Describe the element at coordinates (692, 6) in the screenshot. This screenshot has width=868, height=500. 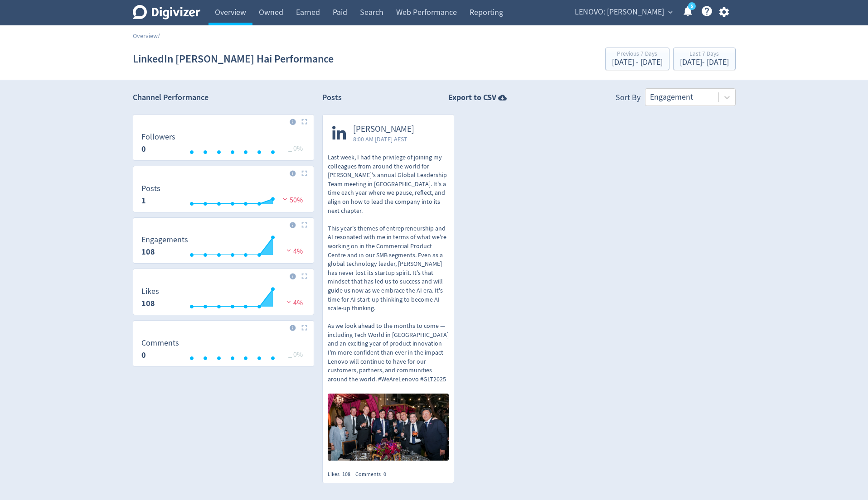
I see `a: 5` at that location.